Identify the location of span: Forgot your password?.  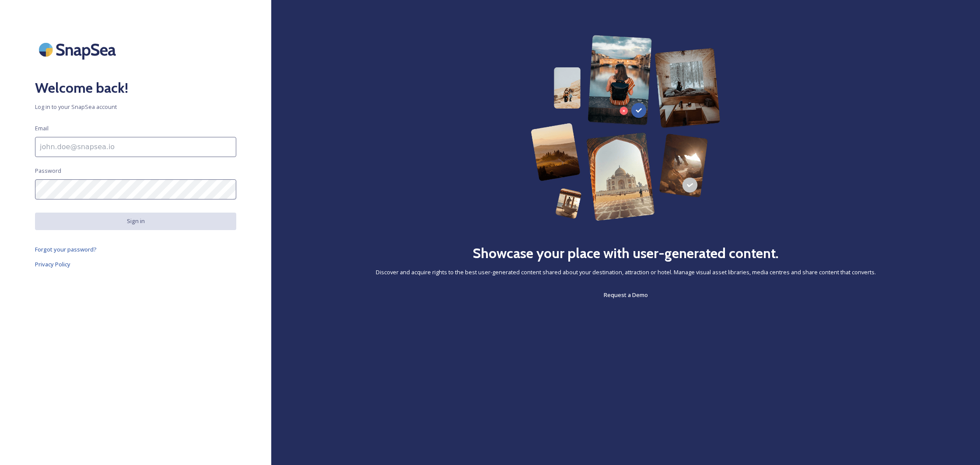
(66, 249).